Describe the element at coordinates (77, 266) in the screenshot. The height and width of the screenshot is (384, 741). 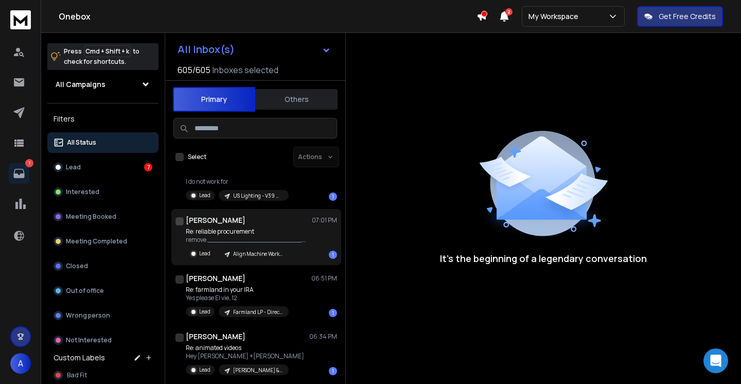
I see `p: Closed` at that location.